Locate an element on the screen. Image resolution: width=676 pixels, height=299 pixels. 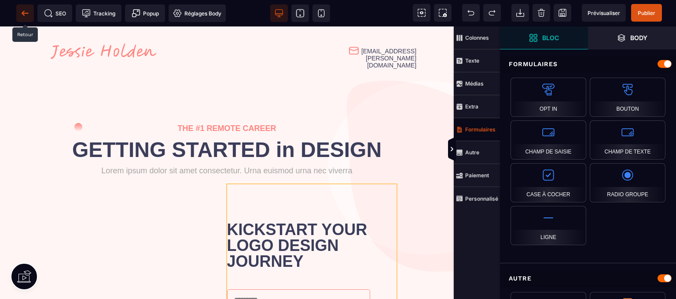
strong: Colonnes is located at coordinates (477, 37).